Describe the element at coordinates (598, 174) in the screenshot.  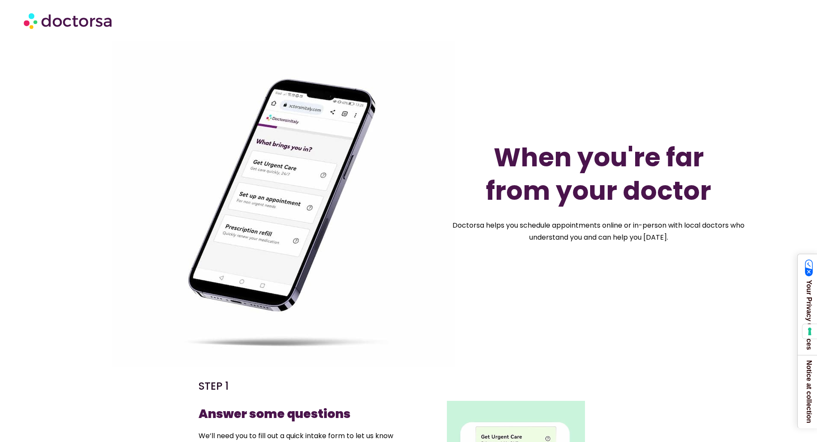
I see `h1: When you're far from your doctor` at that location.